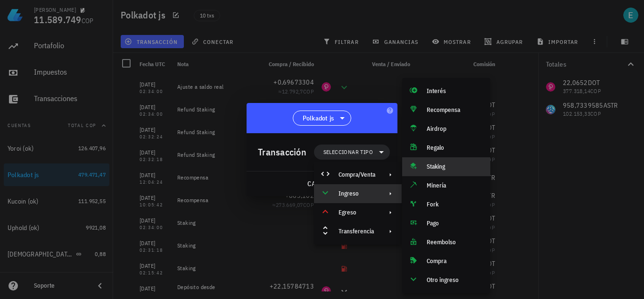  Describe the element at coordinates (454, 261) in the screenshot. I see `div: Compra` at that location.